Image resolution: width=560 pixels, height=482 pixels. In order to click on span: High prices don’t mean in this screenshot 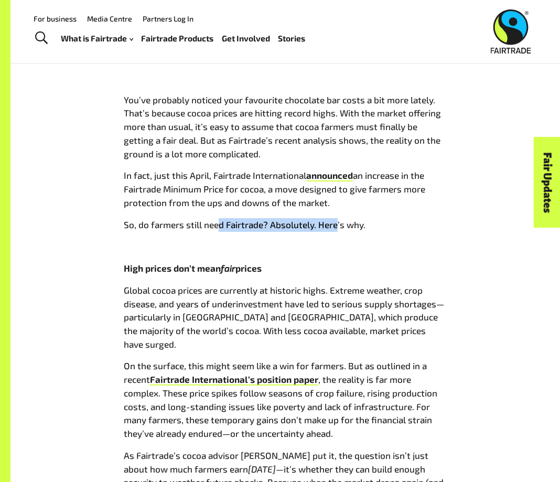, I will do `click(172, 268)`.